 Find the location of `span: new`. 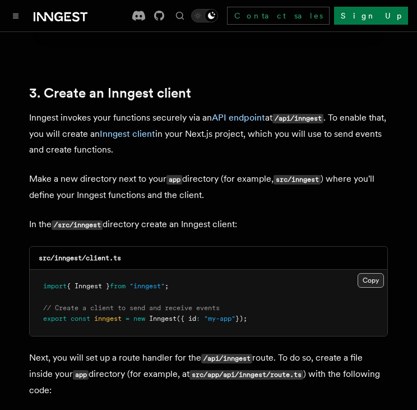

span: new is located at coordinates (139, 318).